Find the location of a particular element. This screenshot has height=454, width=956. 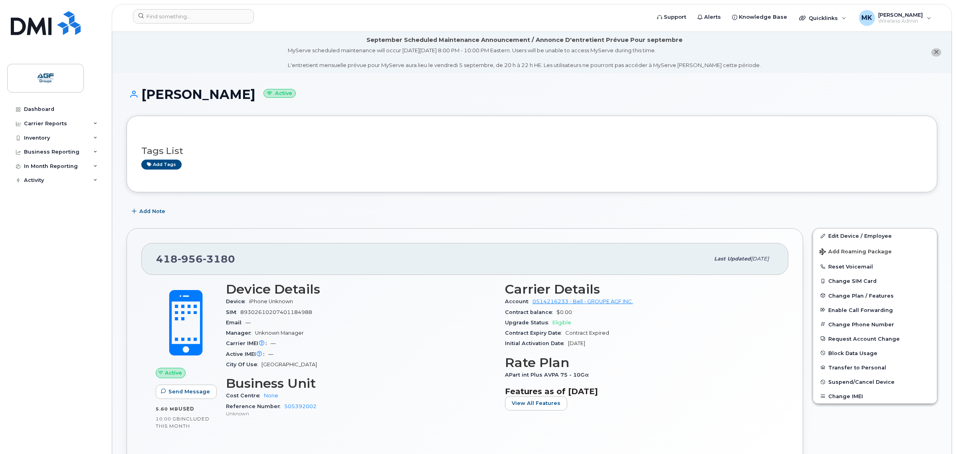

span: Last updated is located at coordinates (732, 259).